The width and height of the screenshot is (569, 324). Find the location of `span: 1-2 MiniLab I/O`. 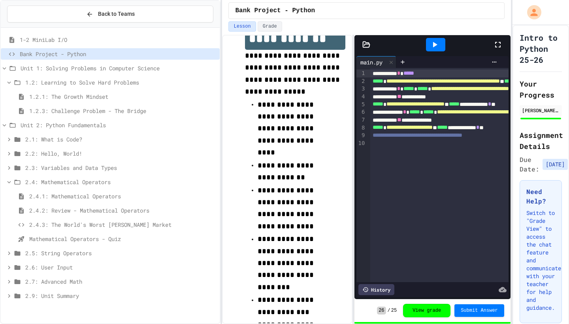

span: 1-2 MiniLab I/O is located at coordinates (118, 40).